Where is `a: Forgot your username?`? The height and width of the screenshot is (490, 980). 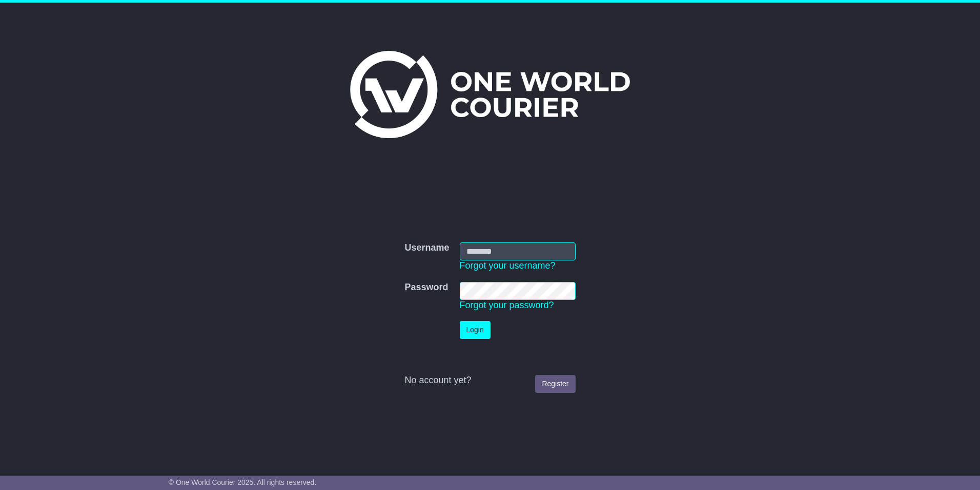 a: Forgot your username? is located at coordinates (507, 265).